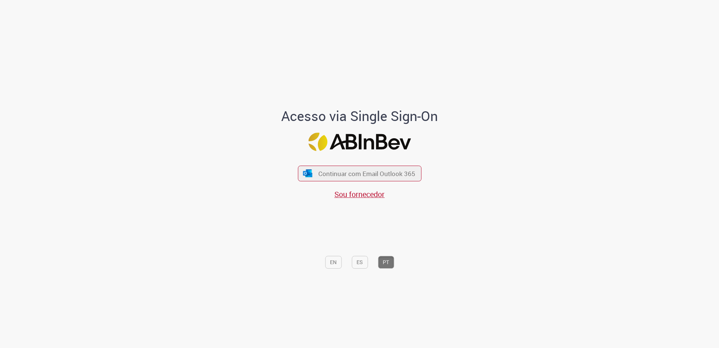  What do you see at coordinates (386, 262) in the screenshot?
I see `button: PT` at bounding box center [386, 262].